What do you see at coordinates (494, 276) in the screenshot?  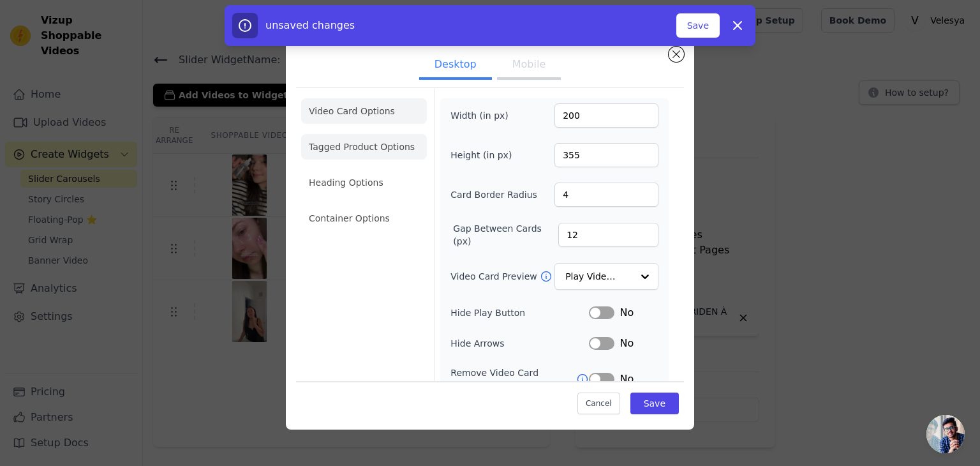 I see `label: Video Card Preview` at bounding box center [494, 276].